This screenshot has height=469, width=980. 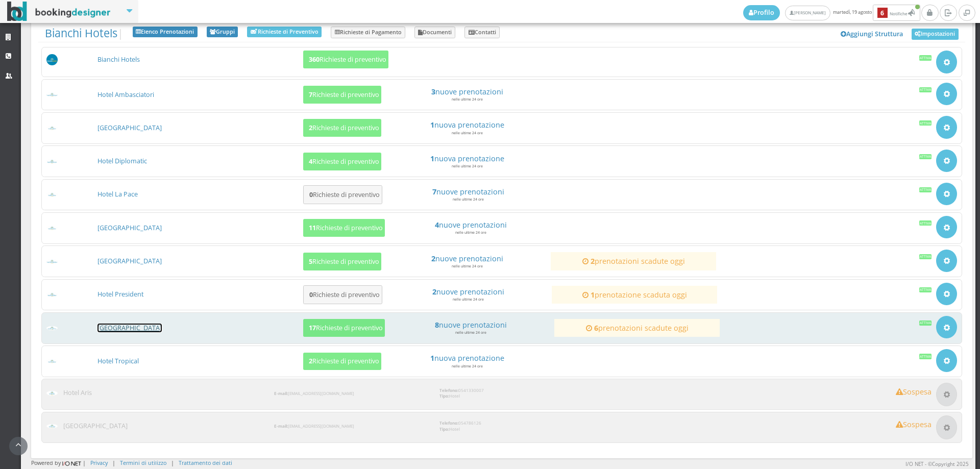 What do you see at coordinates (444, 428) in the screenshot?
I see `strong: Tipo:` at bounding box center [444, 428].